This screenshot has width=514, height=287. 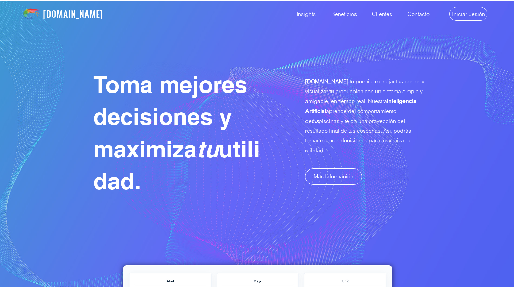 I want to click on a: Más Información, so click(x=333, y=177).